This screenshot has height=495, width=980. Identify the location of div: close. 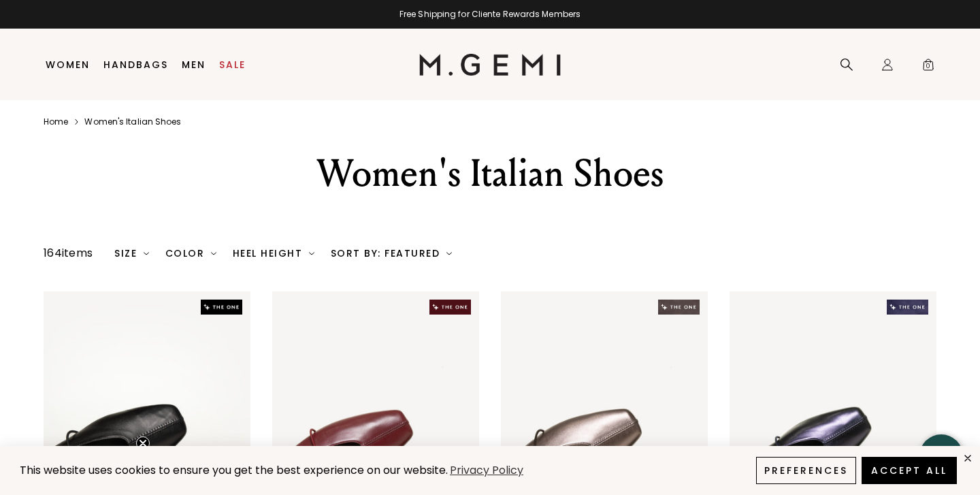
(968, 458).